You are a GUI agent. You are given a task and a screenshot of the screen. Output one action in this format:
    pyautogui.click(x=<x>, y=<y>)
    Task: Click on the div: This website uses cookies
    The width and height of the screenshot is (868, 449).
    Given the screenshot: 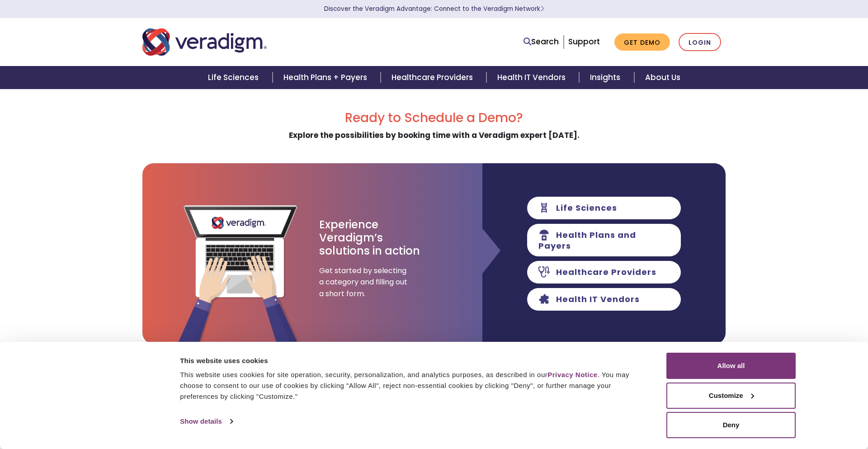 What is the action you would take?
    pyautogui.click(x=412, y=361)
    